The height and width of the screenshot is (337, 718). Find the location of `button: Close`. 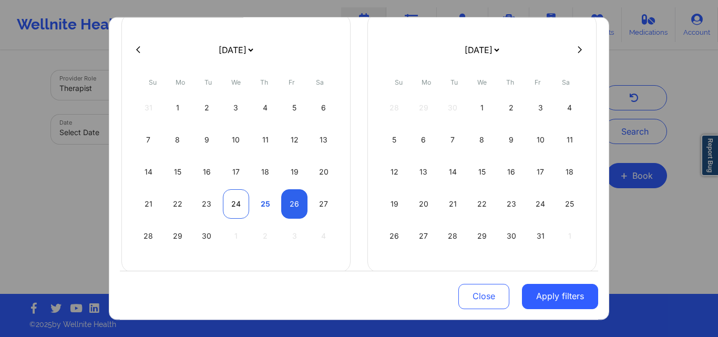

button: Close is located at coordinates (484, 297).